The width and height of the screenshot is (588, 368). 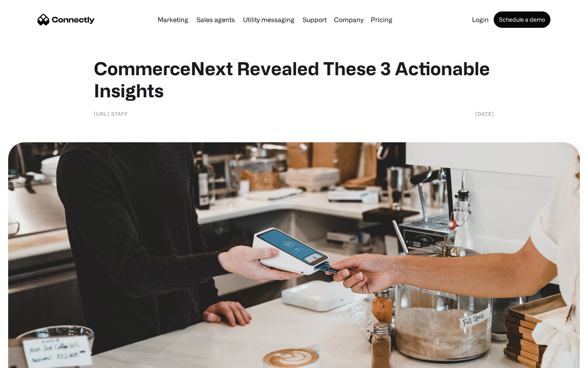 I want to click on a: Support, so click(x=315, y=20).